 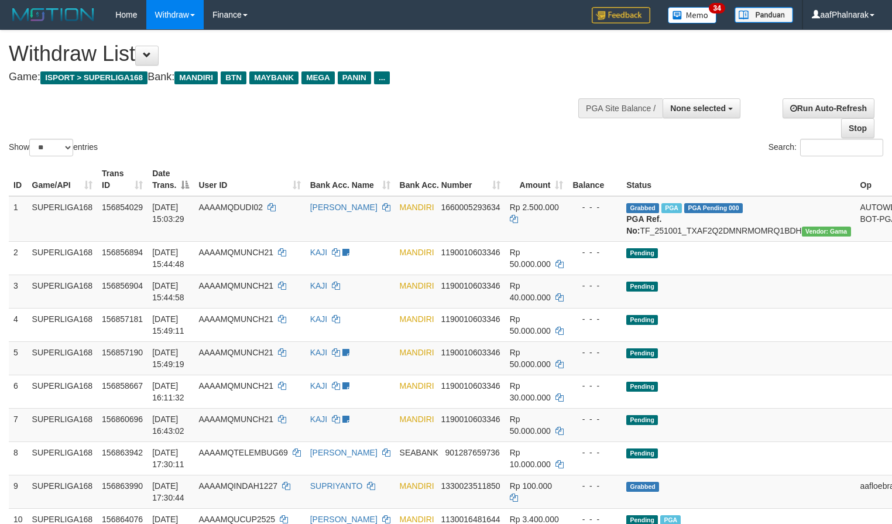 I want to click on span: 34, so click(x=716, y=8).